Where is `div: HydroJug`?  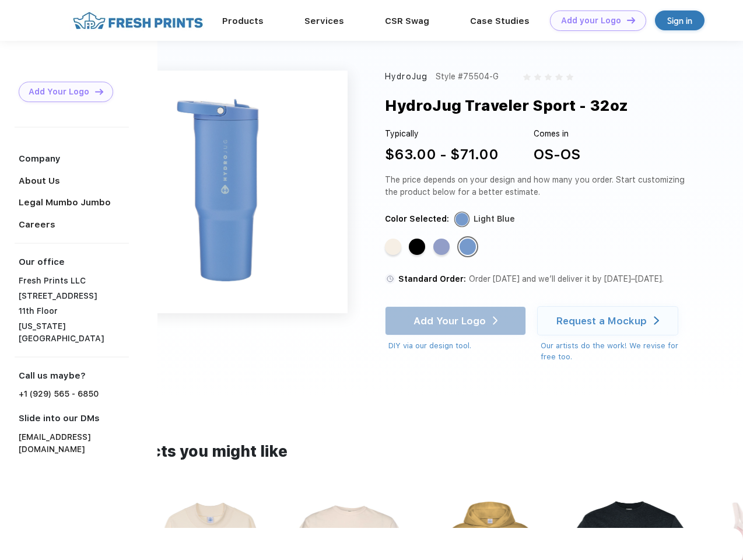
div: HydroJug is located at coordinates (406, 77).